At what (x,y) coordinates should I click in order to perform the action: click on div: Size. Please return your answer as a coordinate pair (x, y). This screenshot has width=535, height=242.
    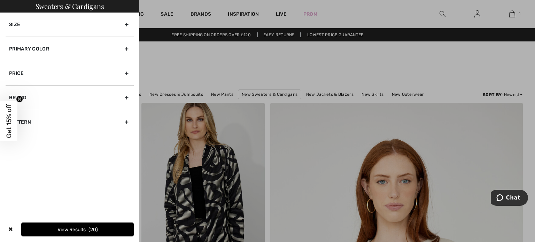
    Looking at the image, I should click on (70, 24).